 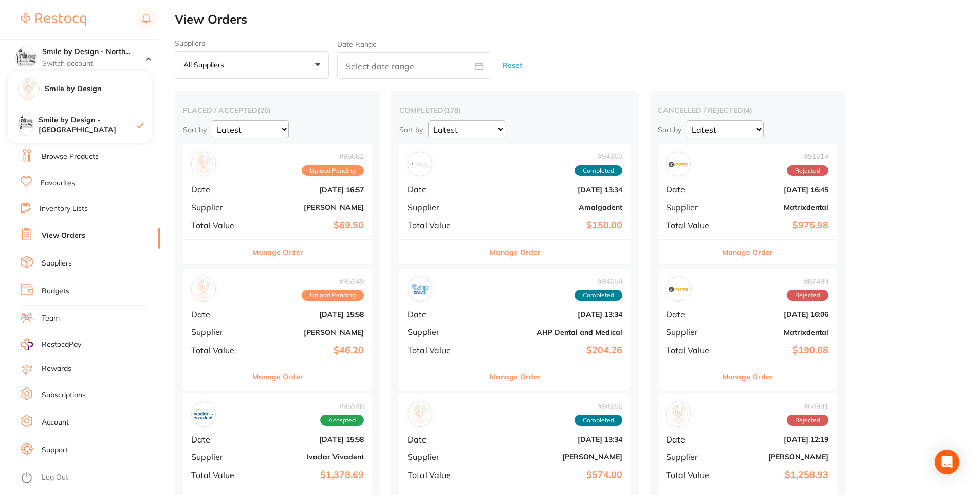 I want to click on a: Rewards, so click(x=56, y=369).